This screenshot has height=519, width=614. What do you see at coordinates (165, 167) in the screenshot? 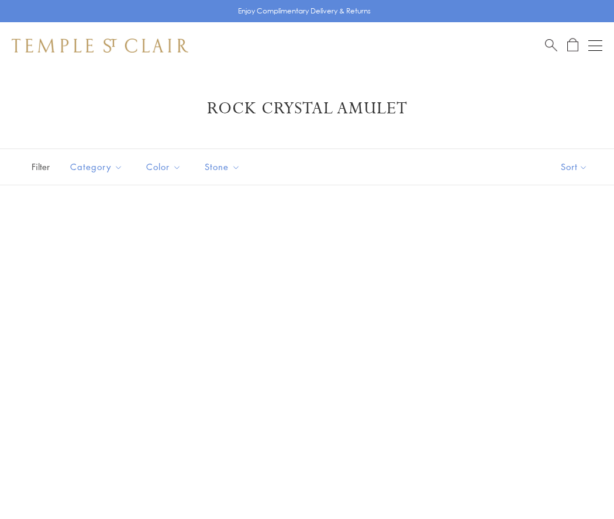
I see `span: Color` at bounding box center [165, 167].